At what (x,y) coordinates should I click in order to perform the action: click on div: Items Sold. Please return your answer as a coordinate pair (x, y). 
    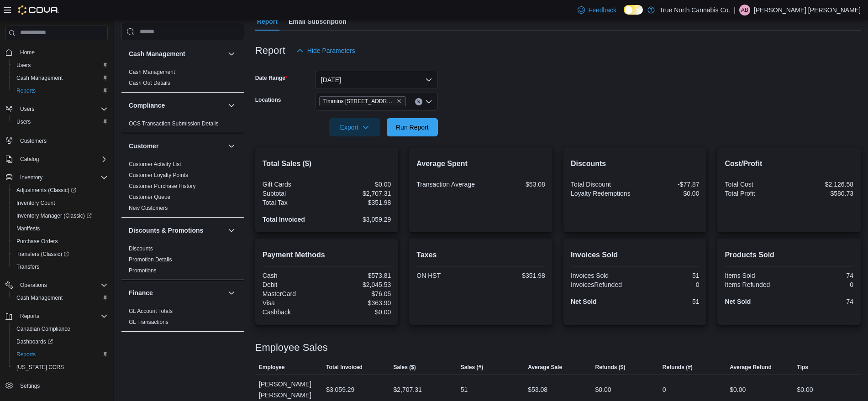
    Looking at the image, I should click on (756, 275).